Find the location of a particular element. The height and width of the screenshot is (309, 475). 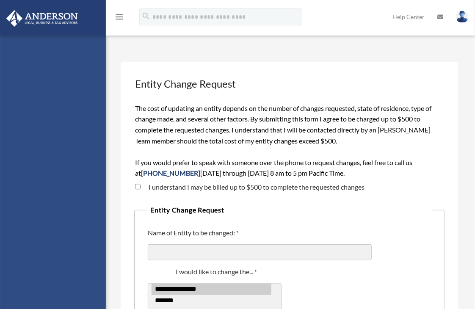

img: User Pic is located at coordinates (462, 17).